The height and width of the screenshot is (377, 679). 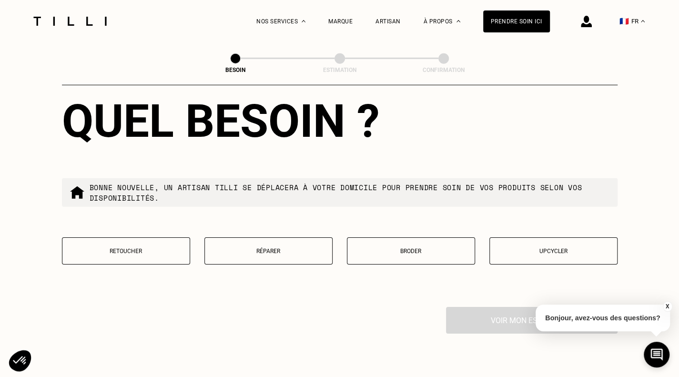 I want to click on img: Menu déroulant, so click(x=304, y=21).